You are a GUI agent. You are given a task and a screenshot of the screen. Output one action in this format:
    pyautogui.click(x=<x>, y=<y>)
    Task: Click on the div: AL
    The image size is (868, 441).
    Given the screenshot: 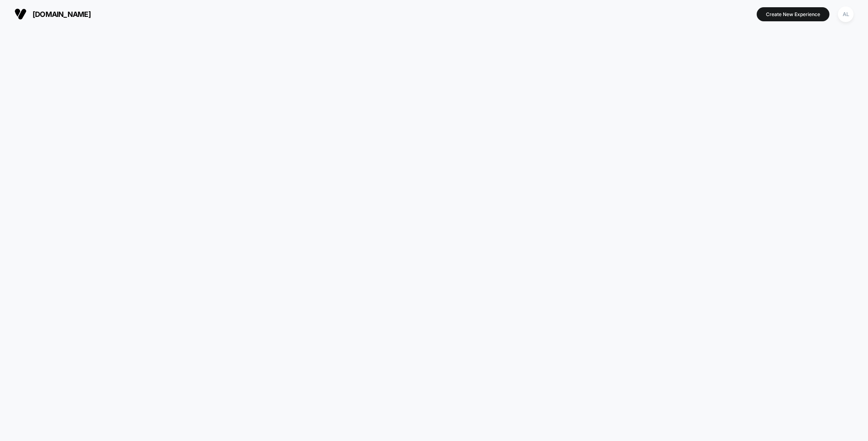 What is the action you would take?
    pyautogui.click(x=845, y=14)
    